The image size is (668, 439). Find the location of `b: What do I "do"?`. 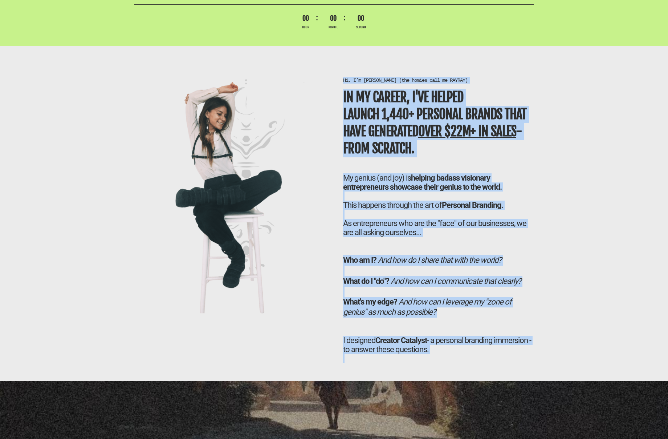

b: What do I "do"? is located at coordinates (366, 281).